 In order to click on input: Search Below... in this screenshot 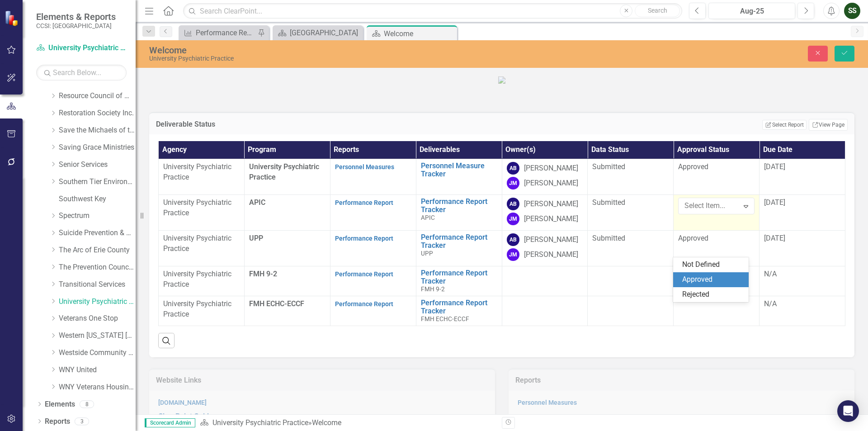, I will do `click(82, 72)`.